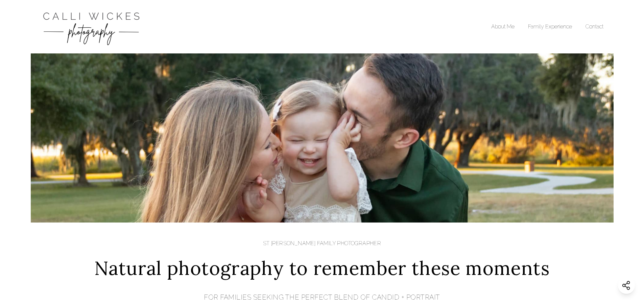  I want to click on a: Contact, so click(594, 26).